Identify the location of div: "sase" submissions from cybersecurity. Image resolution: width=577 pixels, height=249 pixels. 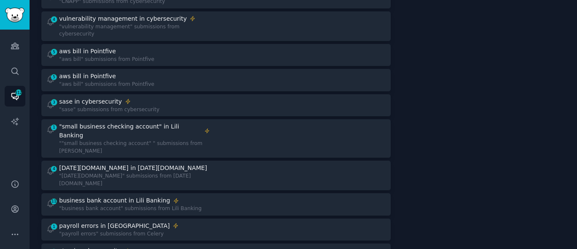
(109, 110).